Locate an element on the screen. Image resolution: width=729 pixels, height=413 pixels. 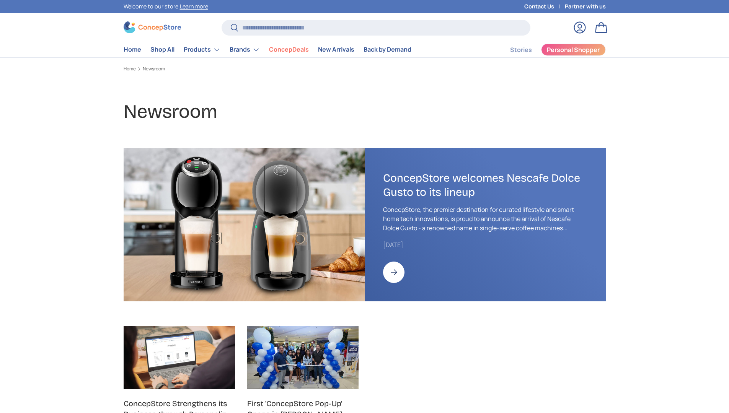
a: ConcepStore is located at coordinates (152, 27).